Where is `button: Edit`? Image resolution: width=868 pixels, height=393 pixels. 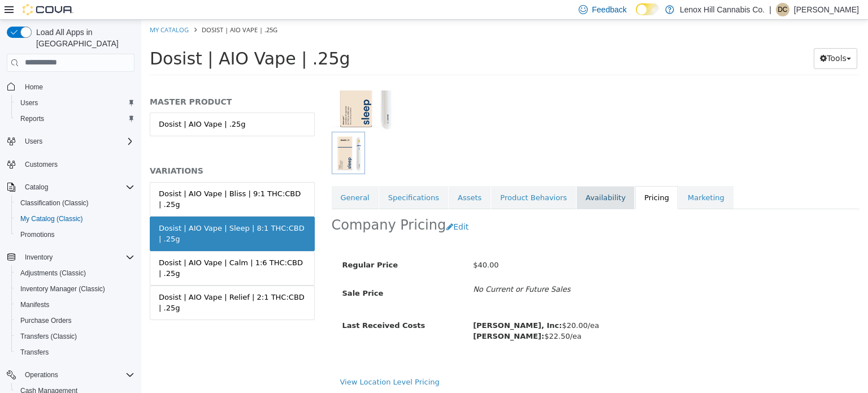
button: Edit is located at coordinates (319, 207).